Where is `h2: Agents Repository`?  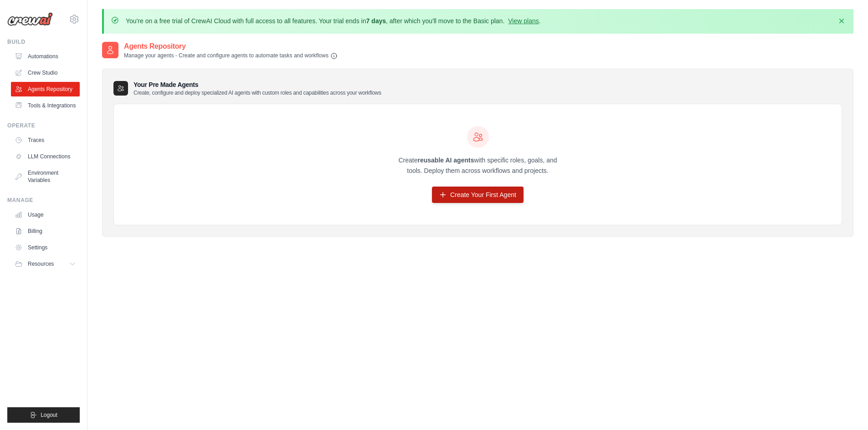 h2: Agents Repository is located at coordinates (231, 46).